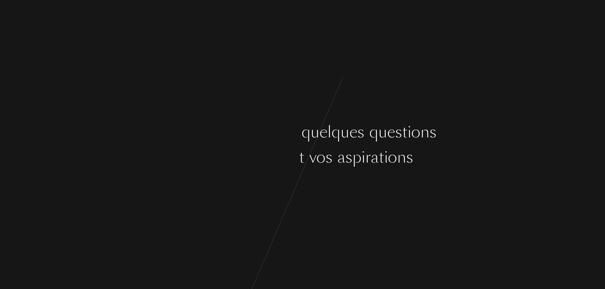 This screenshot has height=289, width=605. I want to click on div: ç, so click(240, 132).